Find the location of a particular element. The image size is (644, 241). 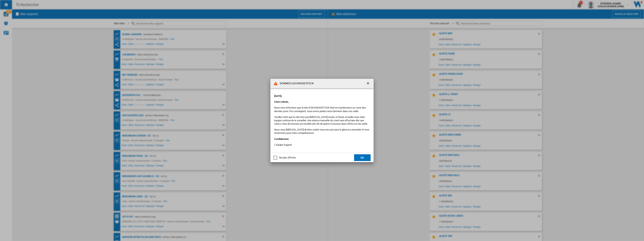

div: Ne plus afficher is located at coordinates (287, 158).